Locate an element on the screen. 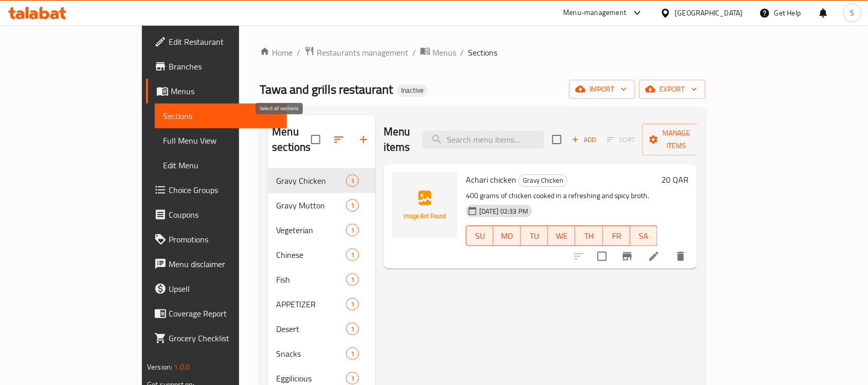  a: Promotions is located at coordinates (216, 239).